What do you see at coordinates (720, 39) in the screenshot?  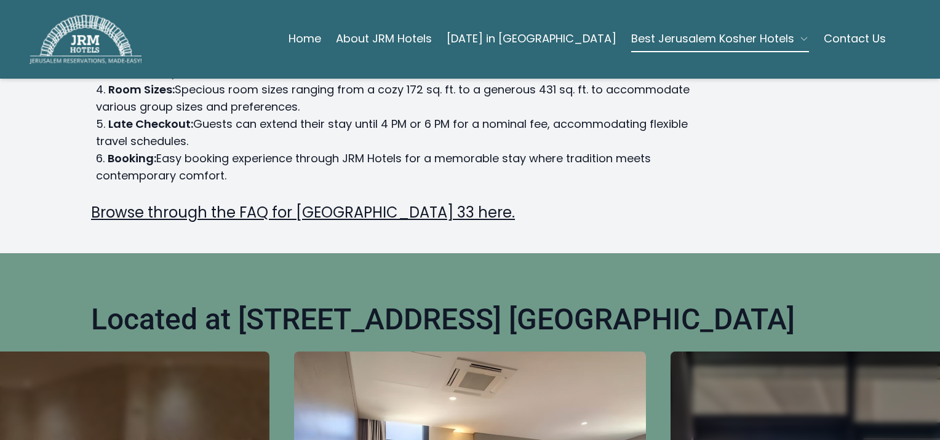 I see `button: Best Jerusalem Kosher Hotels` at bounding box center [720, 39].